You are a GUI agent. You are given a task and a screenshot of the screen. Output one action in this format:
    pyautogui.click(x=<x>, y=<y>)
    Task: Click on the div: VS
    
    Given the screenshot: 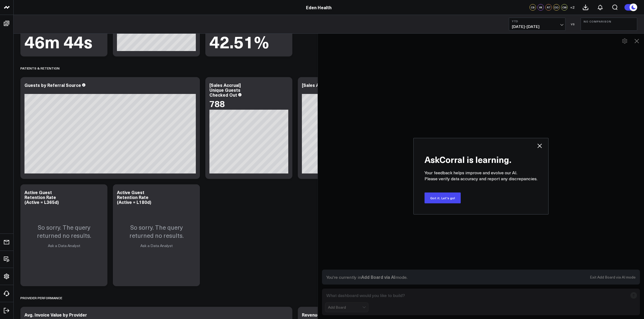 What is the action you would take?
    pyautogui.click(x=573, y=24)
    